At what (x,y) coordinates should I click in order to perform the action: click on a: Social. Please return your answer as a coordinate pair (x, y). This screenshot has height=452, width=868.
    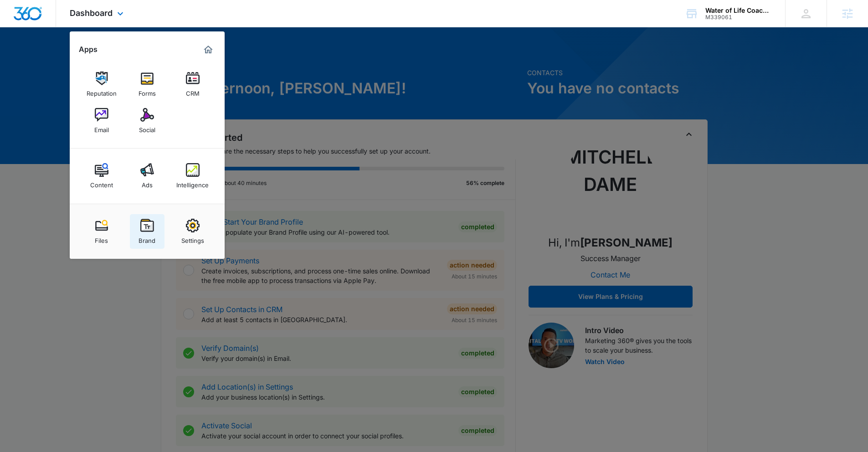
    Looking at the image, I should click on (147, 120).